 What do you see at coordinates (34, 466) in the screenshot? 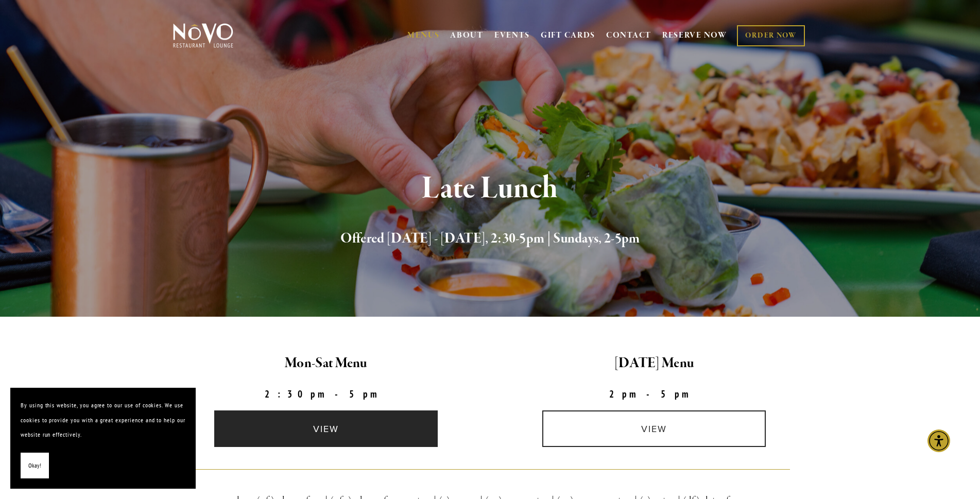
I see `span: Okay!` at bounding box center [34, 466].